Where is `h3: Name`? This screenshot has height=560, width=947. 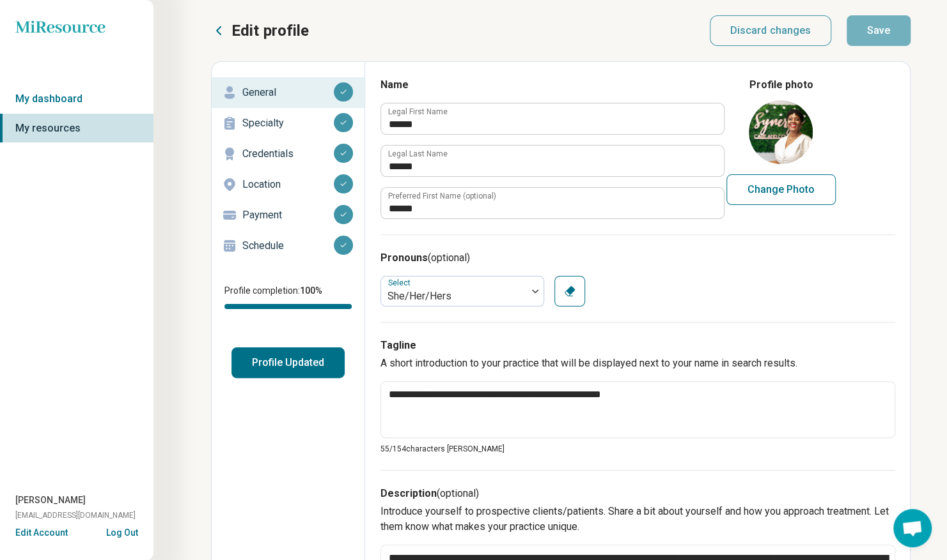
h3: Name is located at coordinates (552, 85).